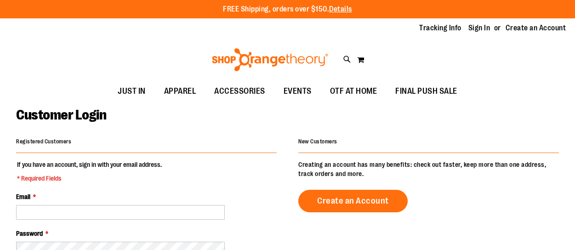 This screenshot has width=575, height=250. I want to click on legend: If you have an account, sign in with your email address., so click(89, 172).